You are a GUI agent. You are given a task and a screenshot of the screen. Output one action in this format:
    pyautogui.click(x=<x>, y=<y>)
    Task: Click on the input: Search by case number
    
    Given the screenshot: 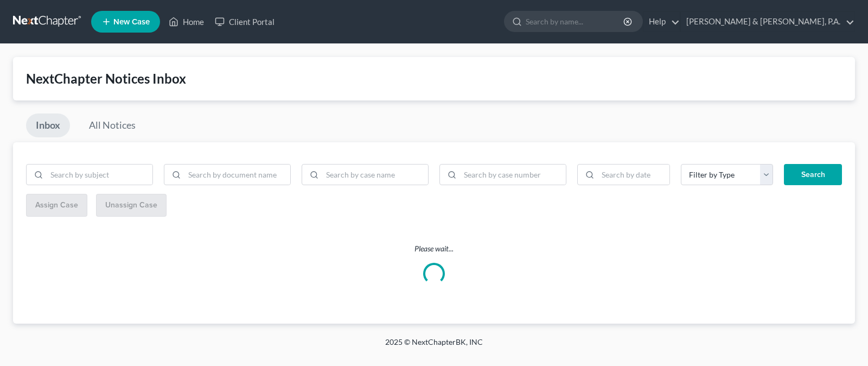 What is the action you would take?
    pyautogui.click(x=512, y=174)
    